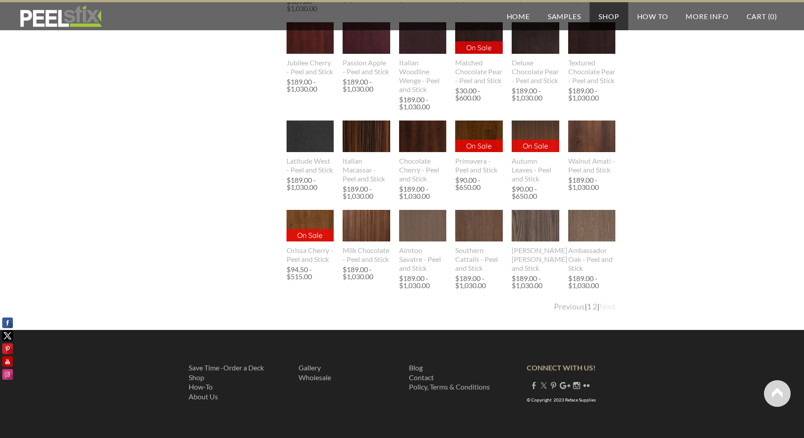 The width and height of the screenshot is (804, 438). Describe the element at coordinates (423, 226) in the screenshot. I see `img: s832171791223022656_p783_i1_w640.jpeg` at that location.